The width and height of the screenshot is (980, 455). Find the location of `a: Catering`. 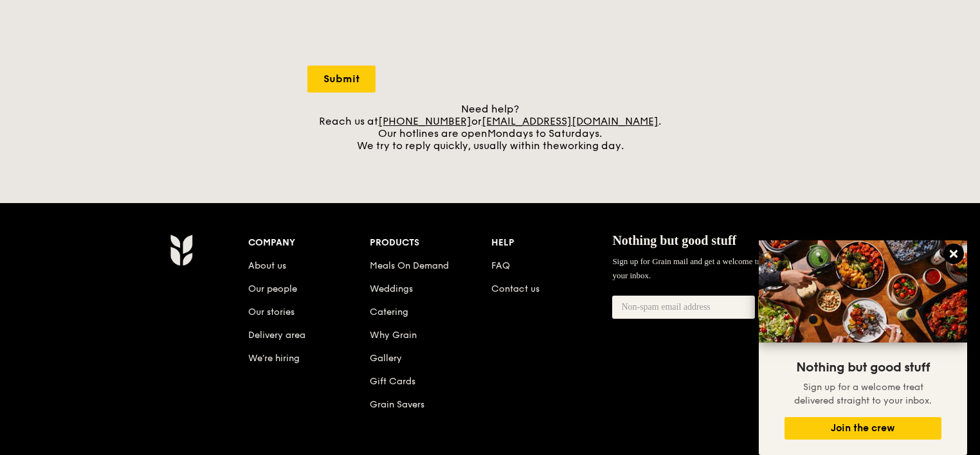

a: Catering is located at coordinates (389, 312).